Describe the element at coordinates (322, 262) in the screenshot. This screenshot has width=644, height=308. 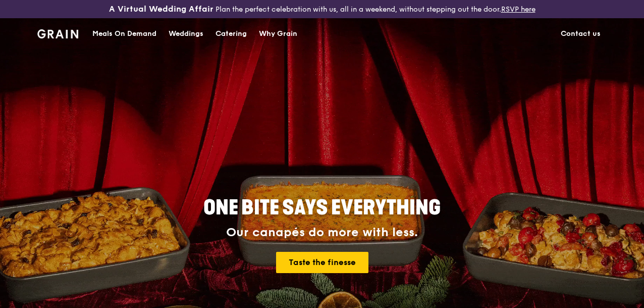
I see `a: Taste the finesse` at that location.